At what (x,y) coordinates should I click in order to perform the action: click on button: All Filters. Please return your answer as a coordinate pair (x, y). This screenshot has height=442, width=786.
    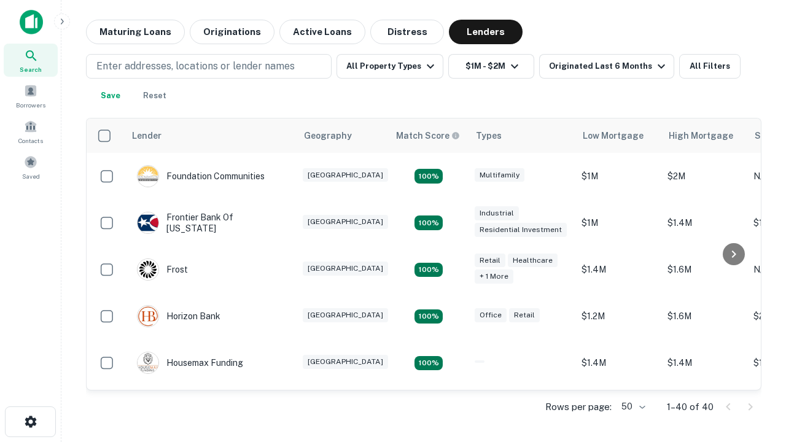
    Looking at the image, I should click on (709, 66).